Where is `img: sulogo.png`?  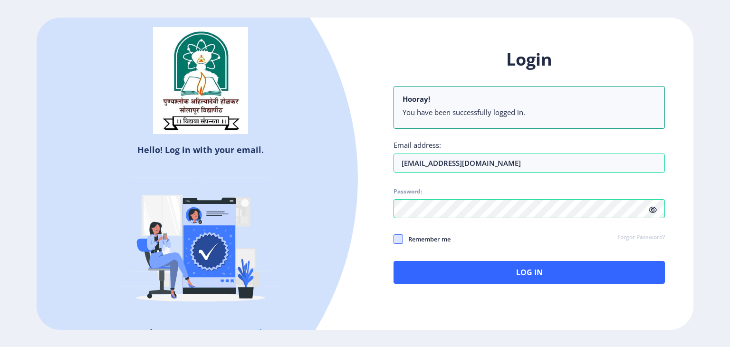
img: sulogo.png is located at coordinates (201, 81).